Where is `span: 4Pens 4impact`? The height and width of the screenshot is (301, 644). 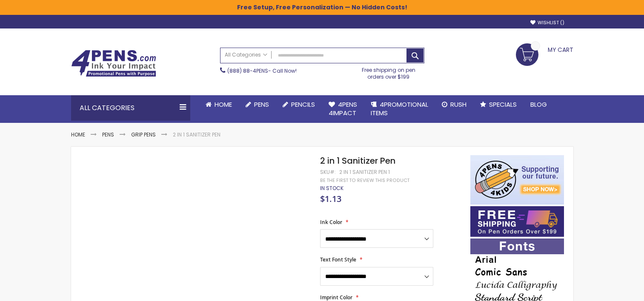 span: 4Pens 4impact is located at coordinates (343, 109).